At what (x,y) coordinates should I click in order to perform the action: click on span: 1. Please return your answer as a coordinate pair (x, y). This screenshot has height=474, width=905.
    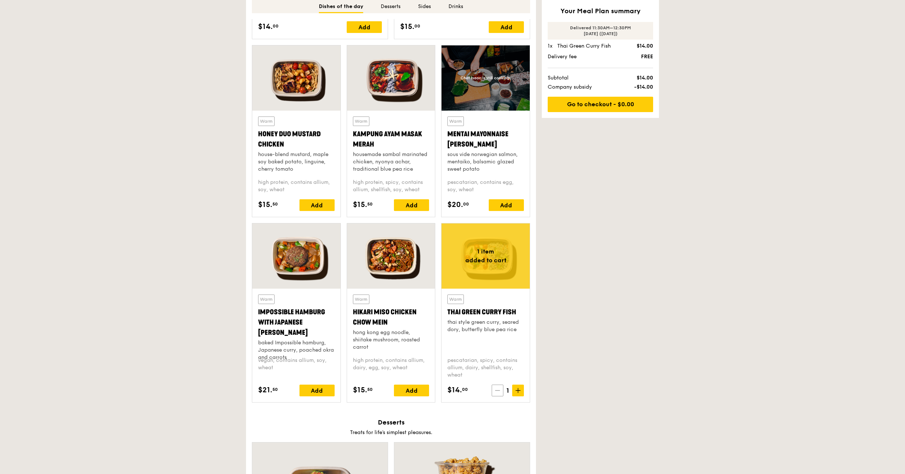
    Looking at the image, I should click on (508, 390).